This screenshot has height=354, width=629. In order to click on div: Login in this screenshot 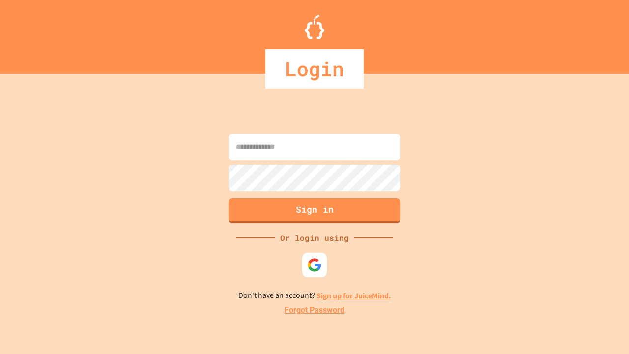, I will do `click(314, 69)`.